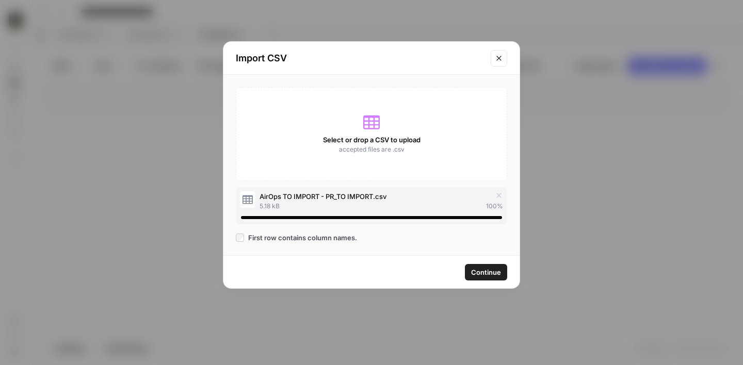  What do you see at coordinates (486, 272) in the screenshot?
I see `button: Continue` at bounding box center [486, 272].